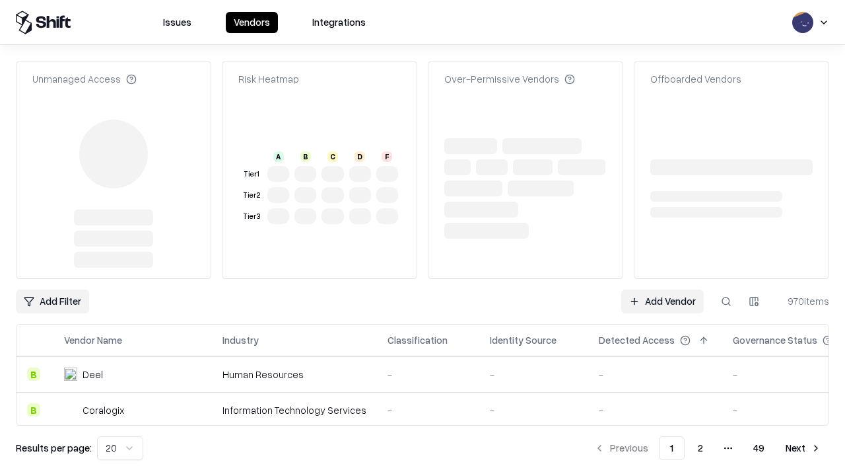  What do you see at coordinates (295, 374) in the screenshot?
I see `div: Human Resources` at bounding box center [295, 374].